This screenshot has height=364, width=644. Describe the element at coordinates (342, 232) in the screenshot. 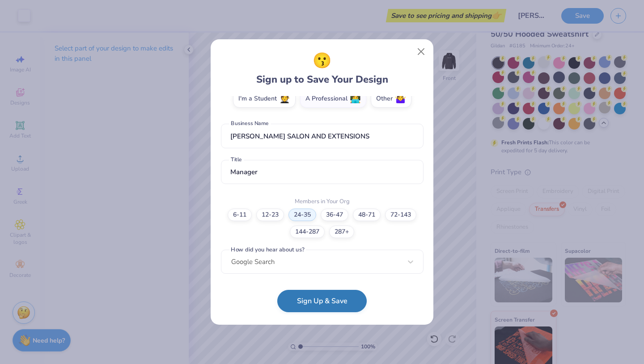

I see `label: 287+` at that location.